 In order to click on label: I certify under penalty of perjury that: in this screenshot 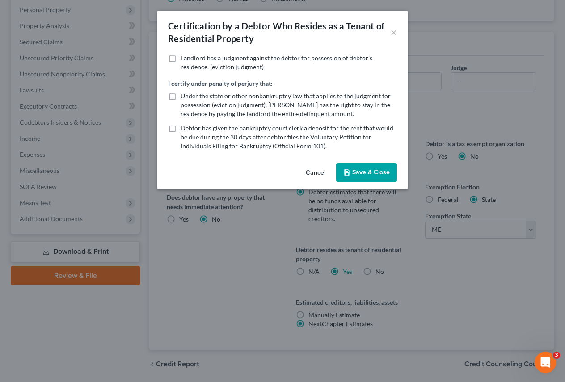, I will do `click(220, 83)`.